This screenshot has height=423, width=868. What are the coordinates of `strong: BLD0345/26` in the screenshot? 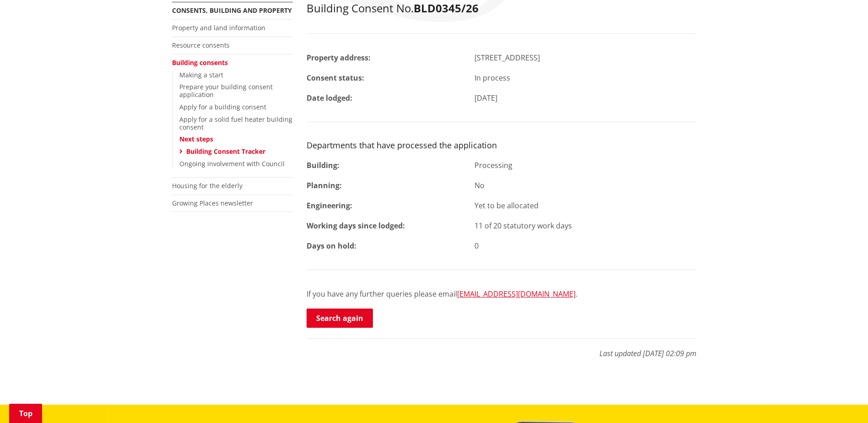 It's located at (446, 7).